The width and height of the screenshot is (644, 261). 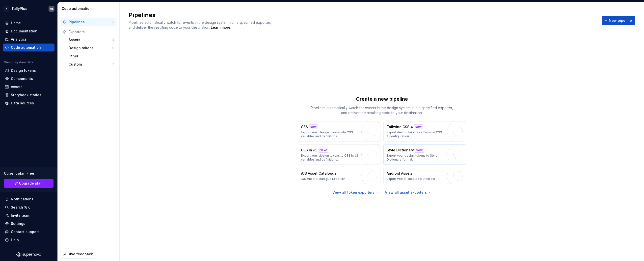 I want to click on div: Exporters, so click(x=92, y=32).